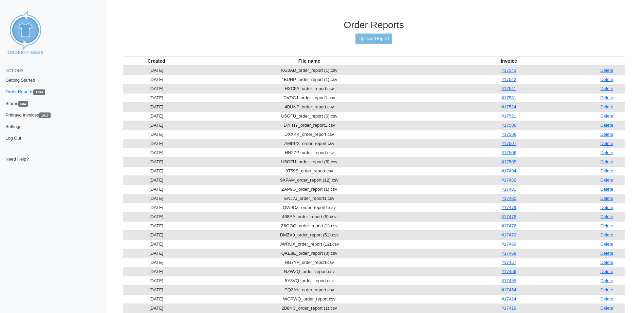 The width and height of the screenshot is (644, 313). Describe the element at coordinates (309, 271) in the screenshot. I see `td: NZWZQ_order_report.csv` at that location.